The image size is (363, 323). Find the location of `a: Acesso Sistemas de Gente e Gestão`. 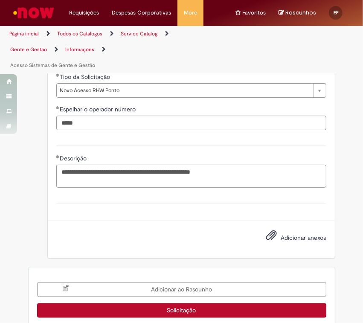

a: Acesso Sistemas de Gente e Gestão is located at coordinates (53, 65).